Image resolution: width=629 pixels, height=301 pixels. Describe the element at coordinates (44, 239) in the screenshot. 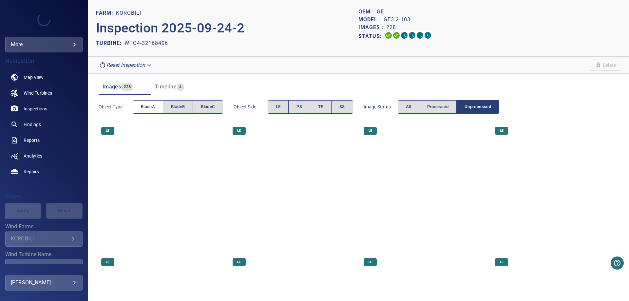

I see `div: Wind Farms` at that location.